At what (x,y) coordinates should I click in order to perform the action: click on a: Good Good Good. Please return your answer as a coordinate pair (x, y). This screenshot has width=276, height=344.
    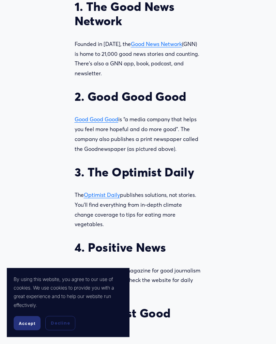
    Looking at the image, I should click on (96, 119).